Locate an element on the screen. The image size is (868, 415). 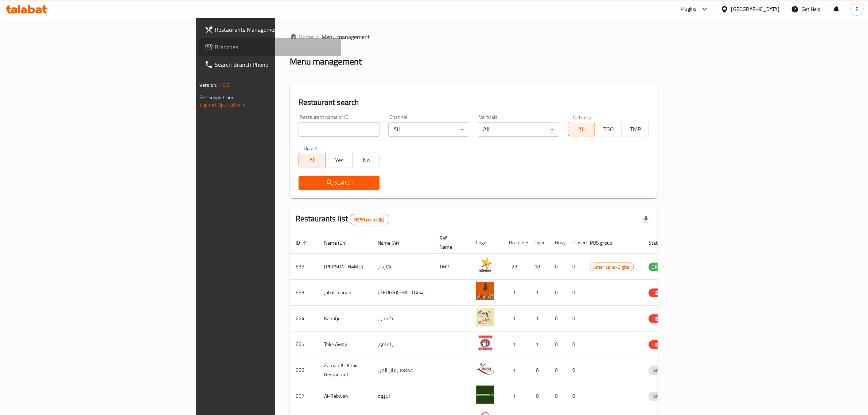
img: Al-Rabwah is located at coordinates (485, 395).